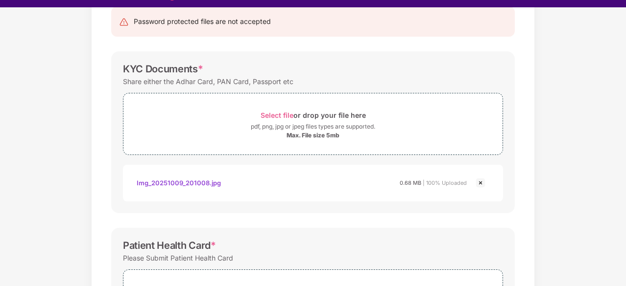 The height and width of the screenshot is (286, 626). What do you see at coordinates (444, 183) in the screenshot?
I see `span: | 100% Uploaded` at bounding box center [444, 183].